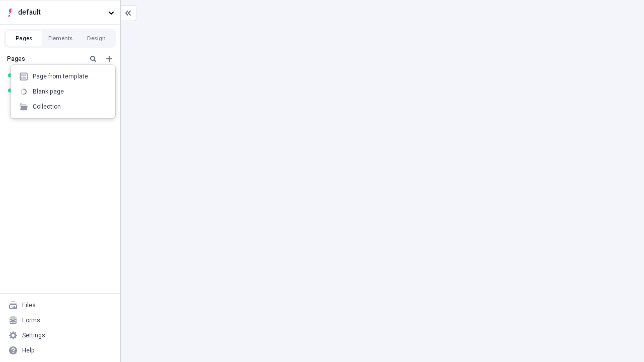 This screenshot has width=644, height=362. I want to click on button: Design, so click(97, 38).